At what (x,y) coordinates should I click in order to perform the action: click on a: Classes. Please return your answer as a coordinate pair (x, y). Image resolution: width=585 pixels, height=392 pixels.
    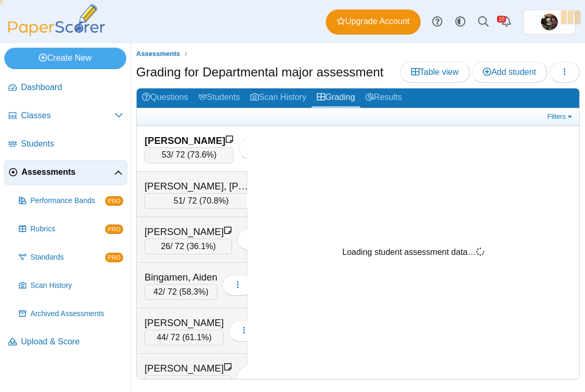
    Looking at the image, I should click on (66, 116).